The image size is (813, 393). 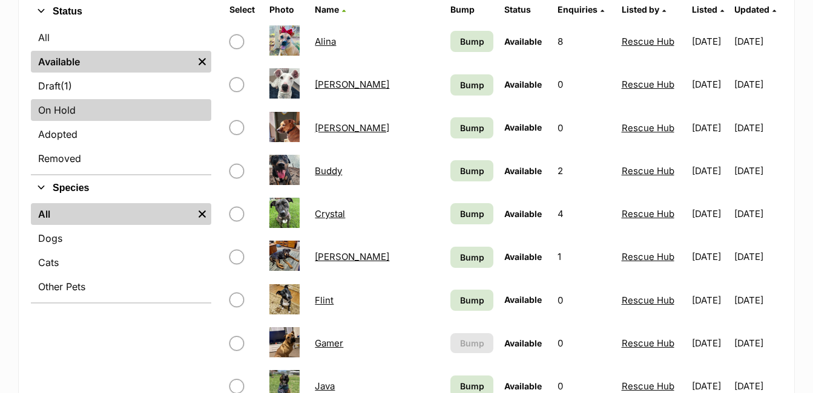 What do you see at coordinates (330, 9) in the screenshot?
I see `a: Name` at bounding box center [330, 9].